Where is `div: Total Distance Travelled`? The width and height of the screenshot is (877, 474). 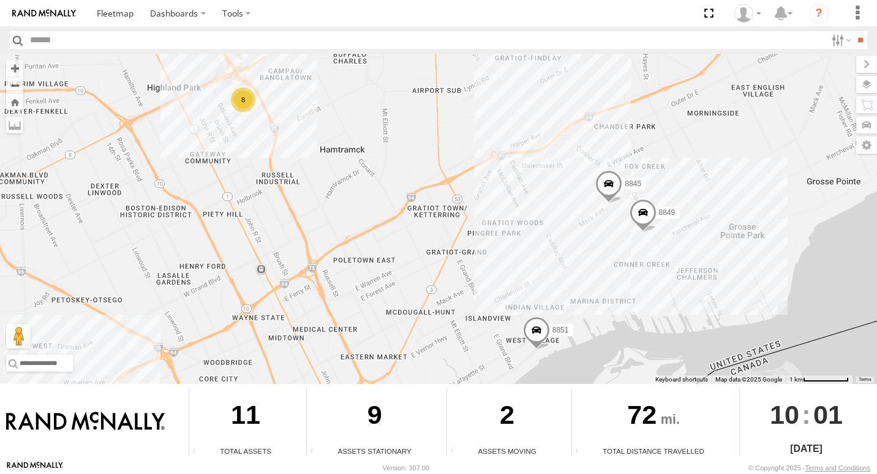
div: Total Distance Travelled is located at coordinates (654, 451).